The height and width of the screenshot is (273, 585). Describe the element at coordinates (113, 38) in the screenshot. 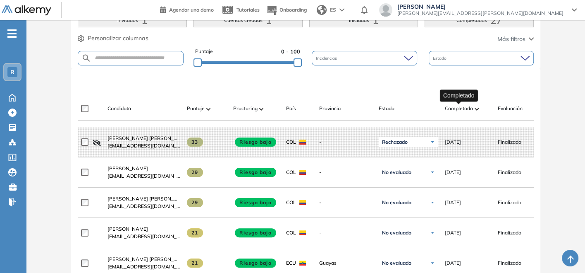

I see `button: Personalizar columnas` at that location.